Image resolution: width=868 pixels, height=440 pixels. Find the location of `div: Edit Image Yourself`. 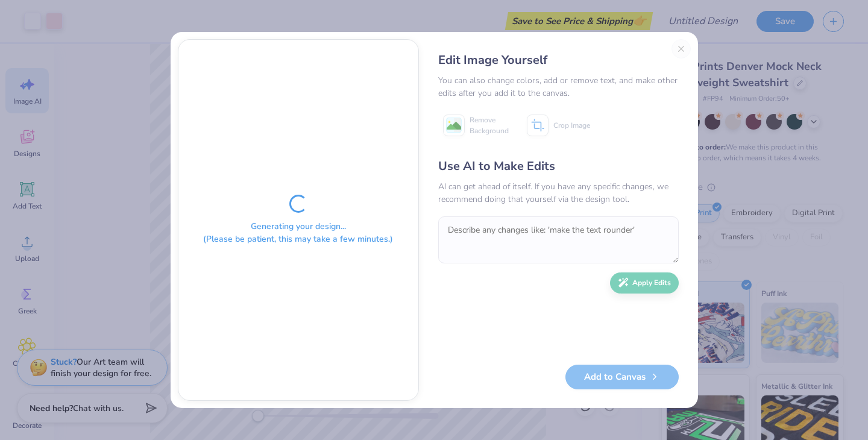

div: Edit Image Yourself is located at coordinates (559, 60).